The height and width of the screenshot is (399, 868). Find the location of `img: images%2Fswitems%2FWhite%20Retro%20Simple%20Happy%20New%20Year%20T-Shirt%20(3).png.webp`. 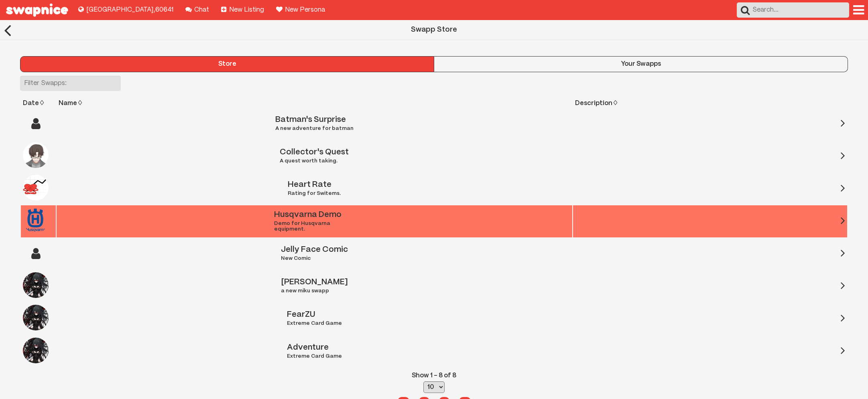

img: images%2Fswitems%2FWhite%20Retro%20Simple%20Happy%20New%20Year%20T-Shirt%20(3).png.webp is located at coordinates (36, 188).